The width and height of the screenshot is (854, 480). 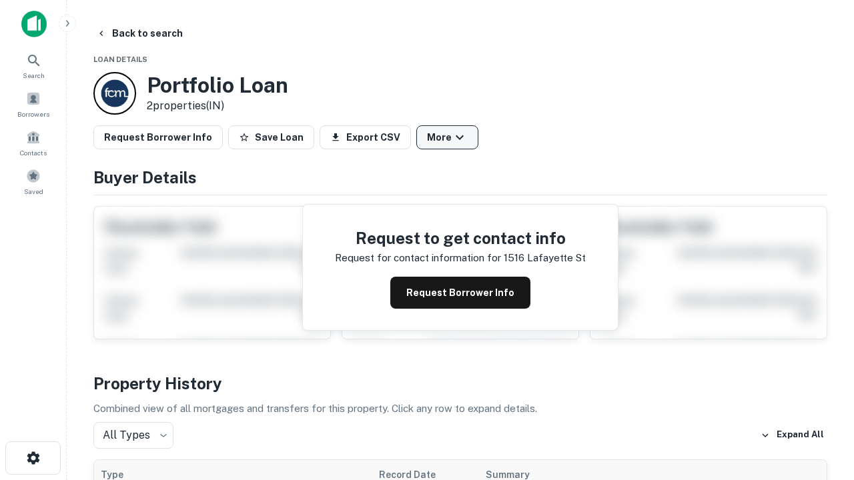 What do you see at coordinates (33, 143) in the screenshot?
I see `a: Contacts` at bounding box center [33, 143].